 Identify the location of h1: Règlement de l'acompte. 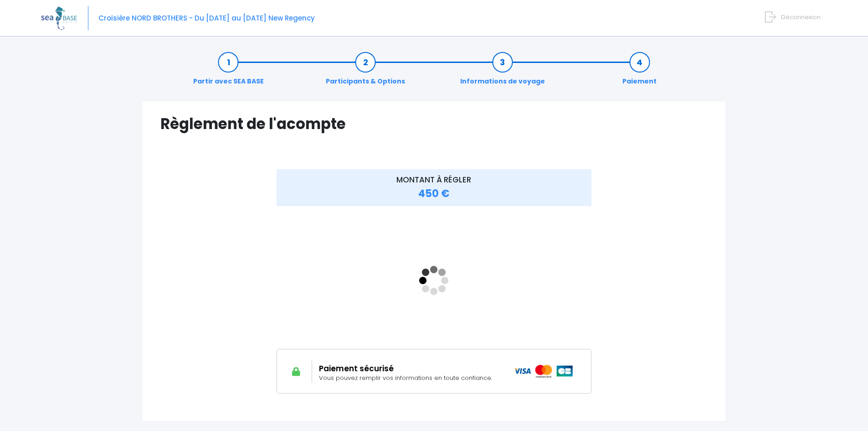
(434, 124).